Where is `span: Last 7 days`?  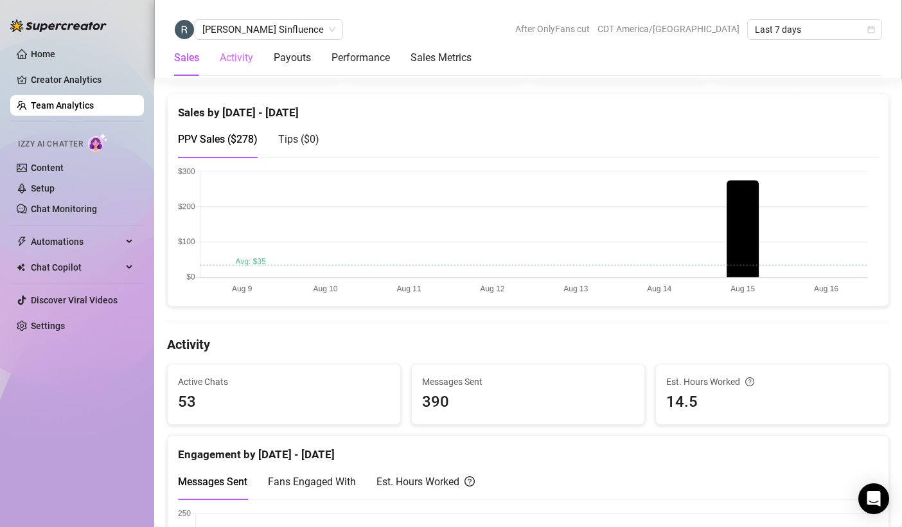 span: Last 7 days is located at coordinates (815, 30).